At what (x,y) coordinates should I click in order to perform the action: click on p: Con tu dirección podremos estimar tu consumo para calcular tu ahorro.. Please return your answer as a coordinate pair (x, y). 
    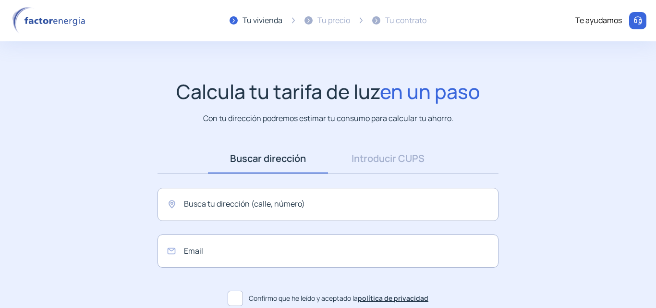
    Looking at the image, I should click on (328, 118).